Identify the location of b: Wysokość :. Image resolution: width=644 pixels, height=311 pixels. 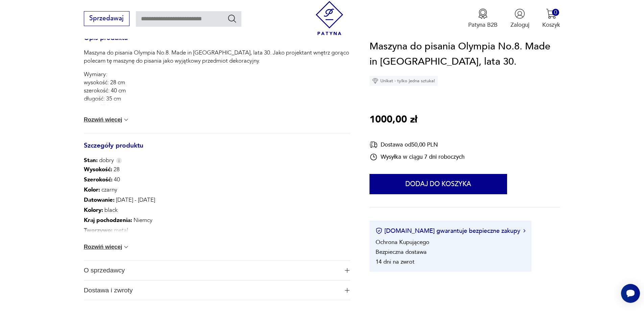
(98, 170).